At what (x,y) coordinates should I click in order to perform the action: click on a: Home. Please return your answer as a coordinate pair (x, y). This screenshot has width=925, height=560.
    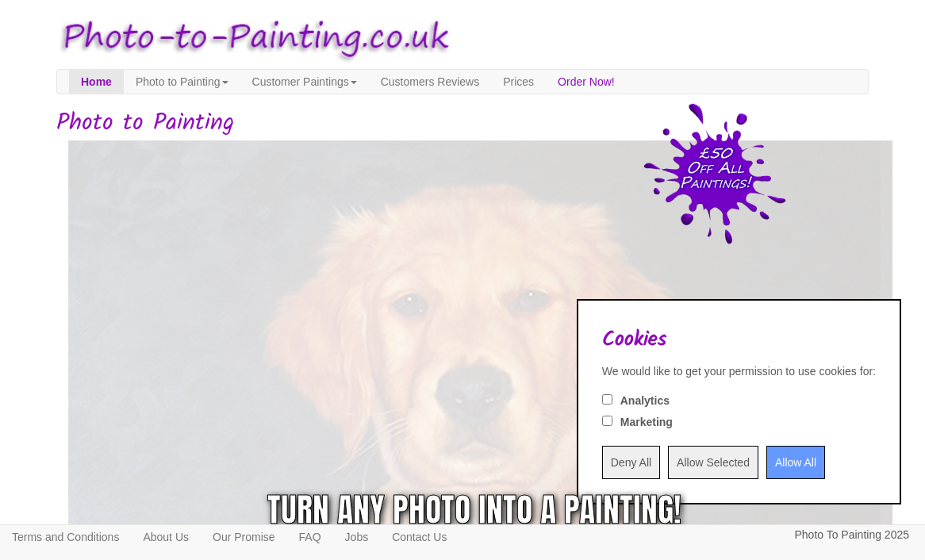
    Looking at the image, I should click on (96, 82).